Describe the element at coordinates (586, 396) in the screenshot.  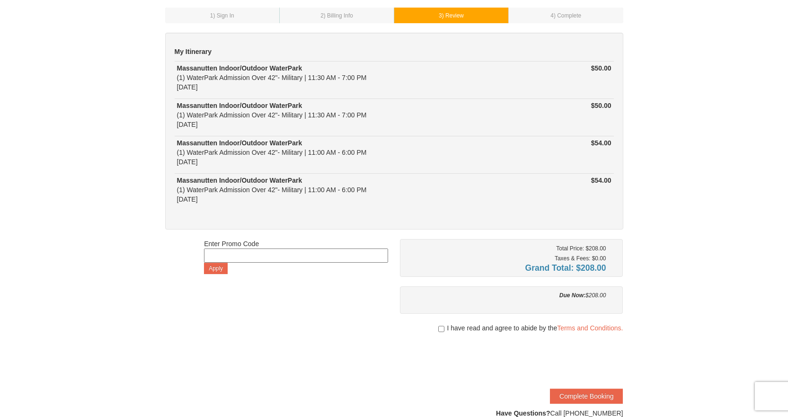
I see `button: Complete Booking` at that location.